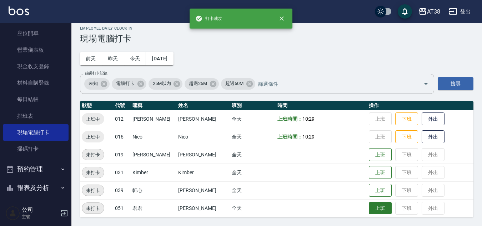 The image size is (482, 226). Describe the element at coordinates (238, 84) in the screenshot. I see `div: 超過50M` at that location.